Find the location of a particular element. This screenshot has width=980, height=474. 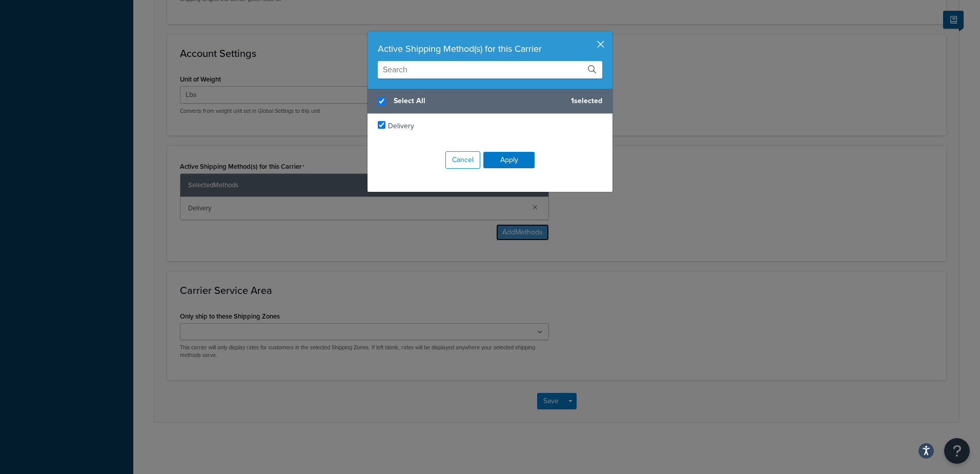

div: Active Shipping Method(s) for this Carrier is located at coordinates (490, 49).